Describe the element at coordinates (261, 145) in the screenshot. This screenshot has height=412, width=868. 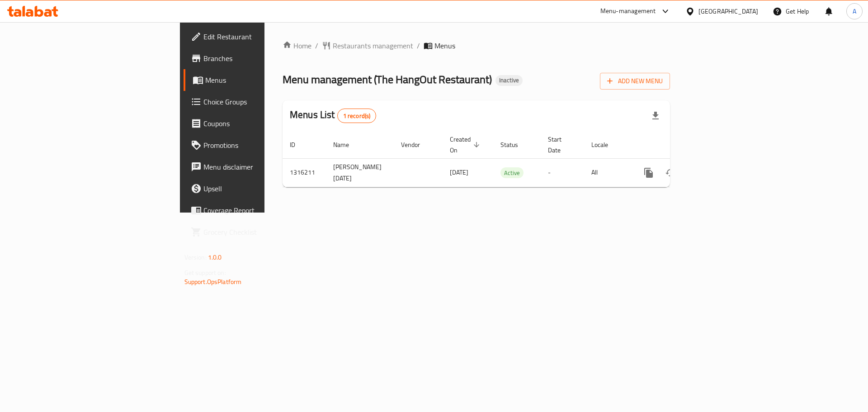
I see `span: Promotions` at that location.